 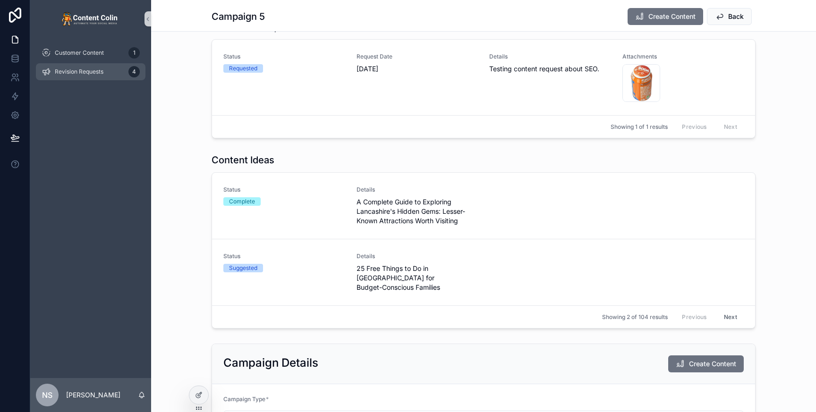 What do you see at coordinates (238, 17) in the screenshot?
I see `h1: Campaign 5` at bounding box center [238, 17].